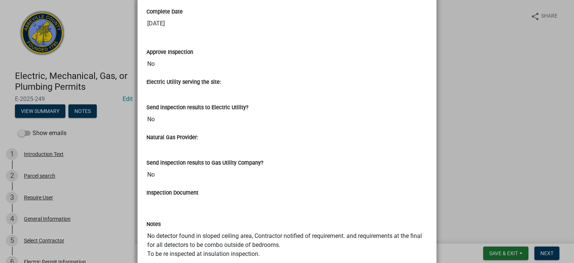 The width and height of the screenshot is (574, 263). What do you see at coordinates (197, 108) in the screenshot?
I see `label: Send inspection results to Electric Utility?` at bounding box center [197, 108].